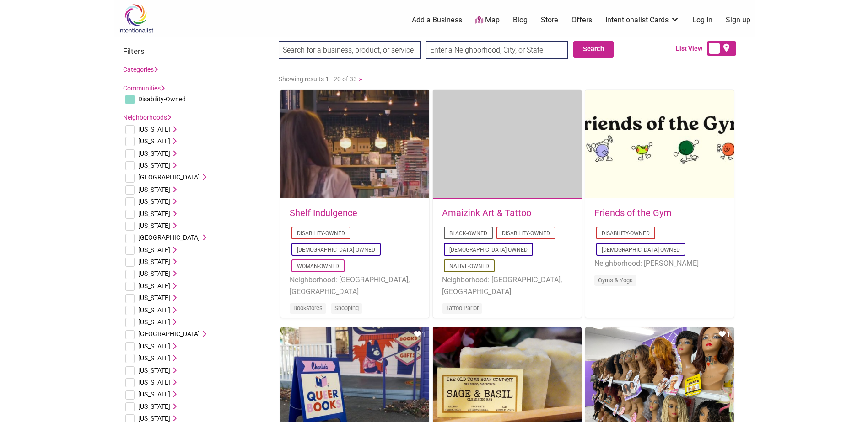 Image resolution: width=868 pixels, height=422 pixels. I want to click on a: Gyms & Yoga, so click(615, 280).